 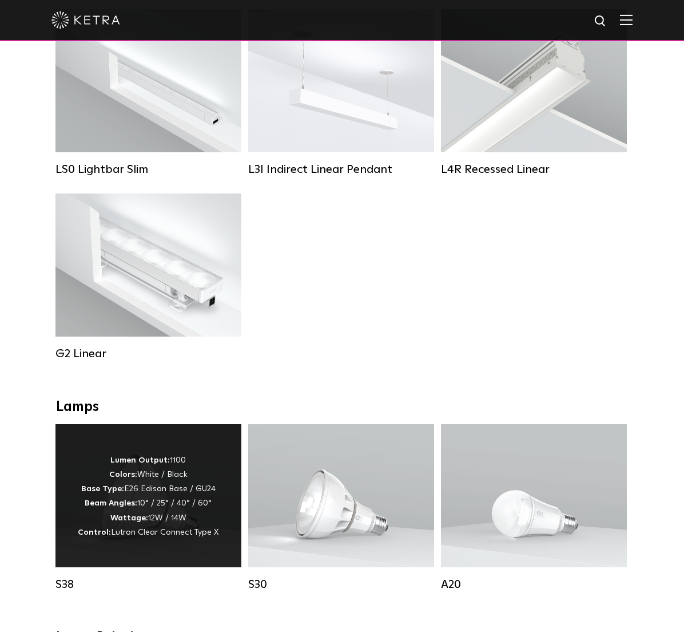 What do you see at coordinates (94, 532) in the screenshot?
I see `strong: Control:` at bounding box center [94, 532].